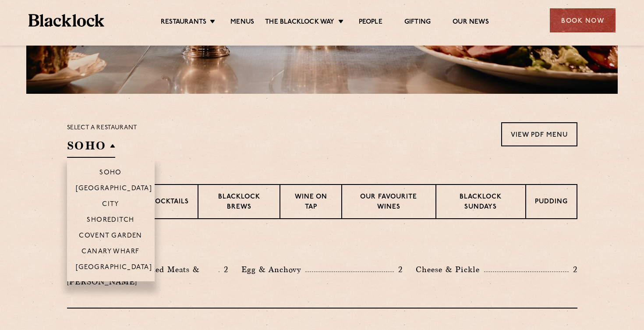  What do you see at coordinates (300, 22) in the screenshot?
I see `a: The Blacklock Way` at bounding box center [300, 22].